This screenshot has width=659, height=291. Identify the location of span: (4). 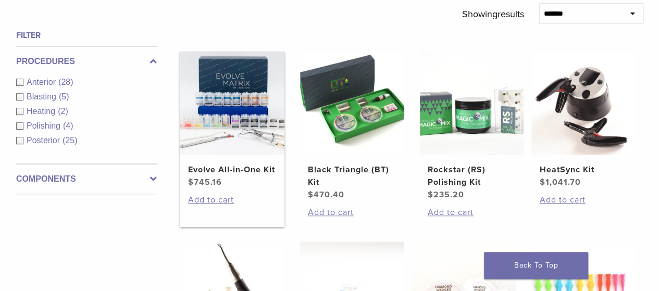
(68, 125).